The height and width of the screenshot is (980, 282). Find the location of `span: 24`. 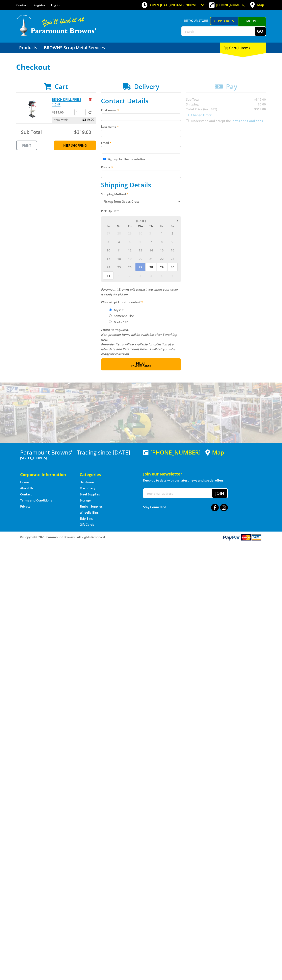

span: 24 is located at coordinates (108, 267).